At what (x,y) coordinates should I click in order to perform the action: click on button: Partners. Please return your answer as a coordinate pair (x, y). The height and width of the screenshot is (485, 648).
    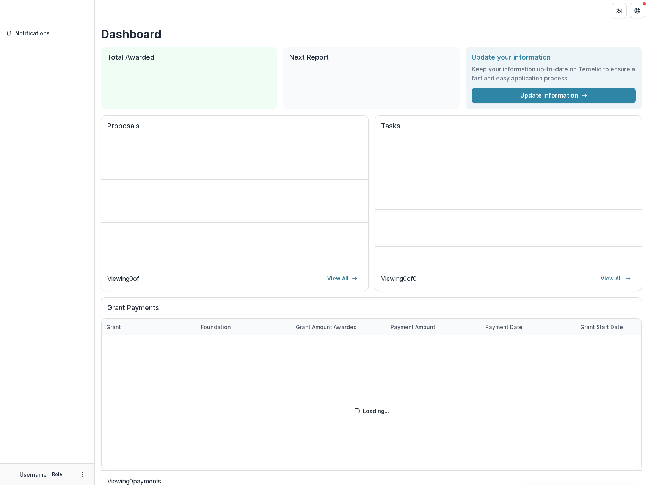
    Looking at the image, I should click on (619, 11).